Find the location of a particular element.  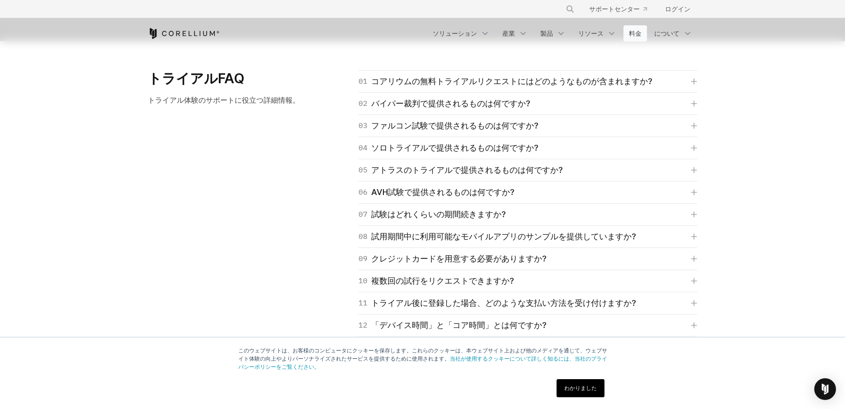

div: インターコムメッセンジャーを開く is located at coordinates (825, 389).